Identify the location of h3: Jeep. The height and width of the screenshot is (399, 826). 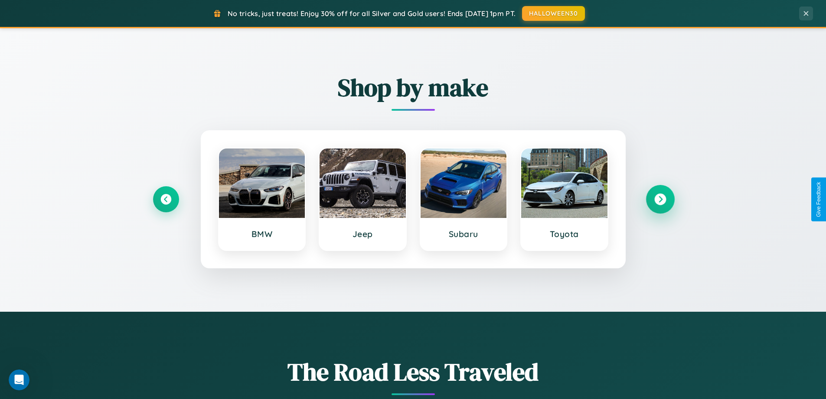
(363, 234).